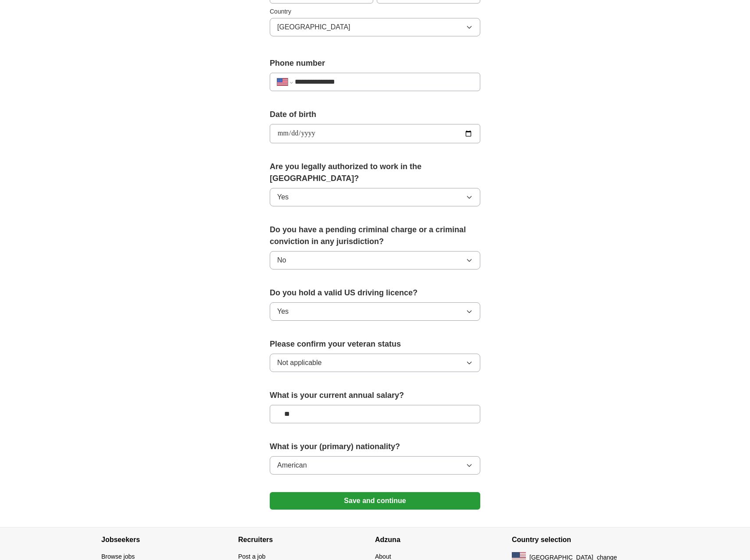  I want to click on label: Country, so click(375, 11).